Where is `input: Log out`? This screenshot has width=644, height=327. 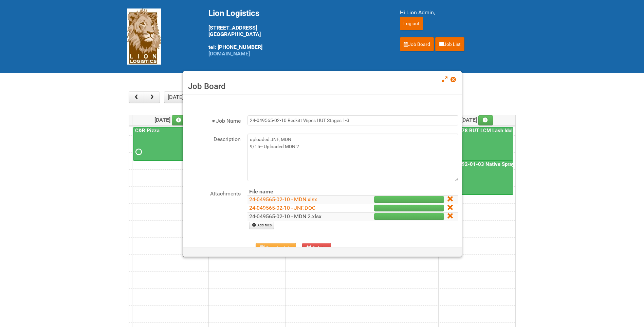
input: Log out is located at coordinates (411, 24).